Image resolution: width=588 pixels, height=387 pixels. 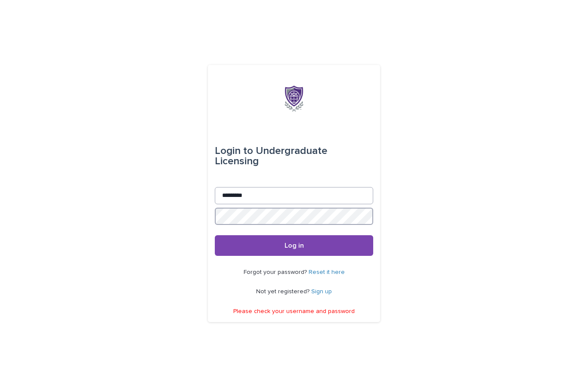 I want to click on div: Undergraduate Licensing, so click(x=294, y=156).